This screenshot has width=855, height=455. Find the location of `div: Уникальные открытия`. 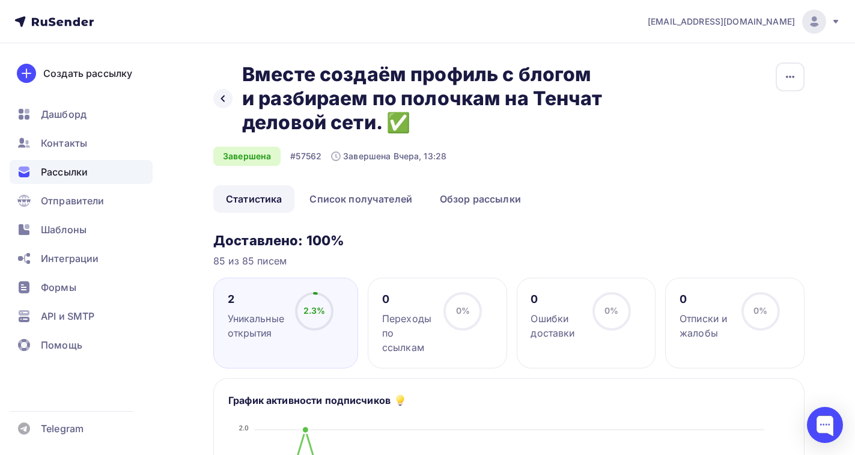

div: Уникальные открытия is located at coordinates (256, 326).